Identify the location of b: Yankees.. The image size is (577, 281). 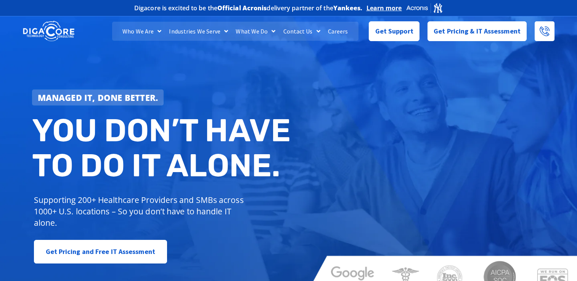
(348, 8).